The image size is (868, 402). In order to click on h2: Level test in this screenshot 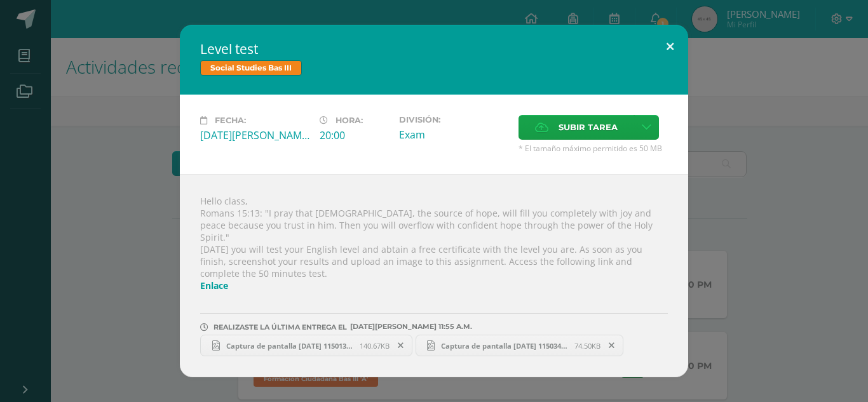, I will do `click(434, 49)`.